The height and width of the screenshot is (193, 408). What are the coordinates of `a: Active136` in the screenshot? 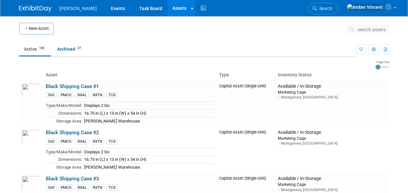 It's located at (35, 49).